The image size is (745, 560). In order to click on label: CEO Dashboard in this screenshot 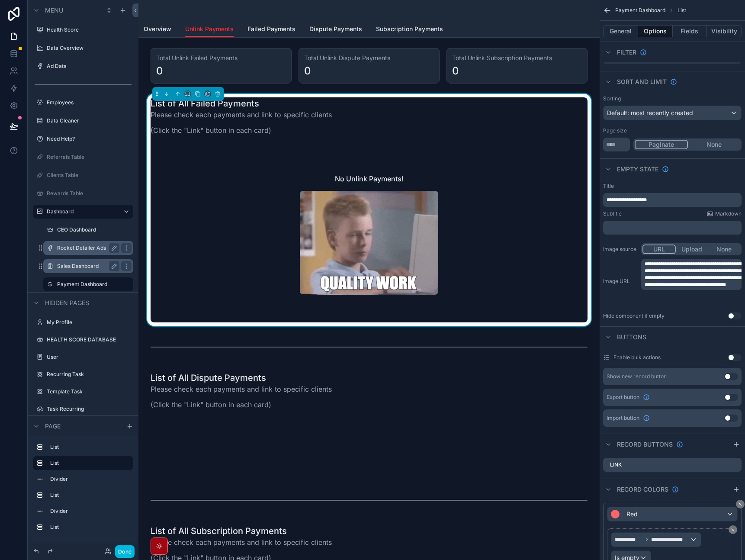, I will do `click(93, 230)`.